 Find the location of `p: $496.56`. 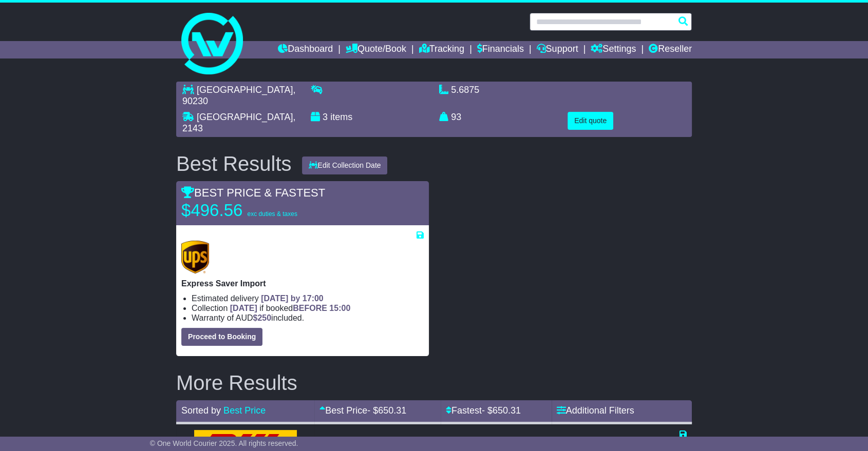

p: $496.56 is located at coordinates (245, 211).